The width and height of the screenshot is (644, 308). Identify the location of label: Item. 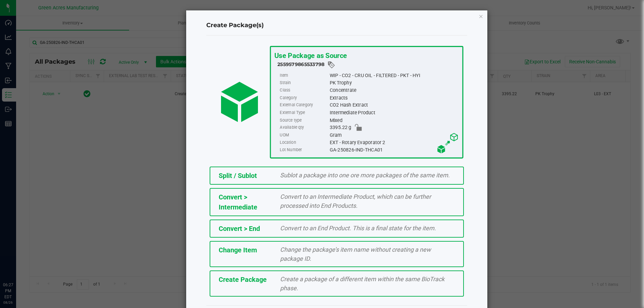
(304, 75).